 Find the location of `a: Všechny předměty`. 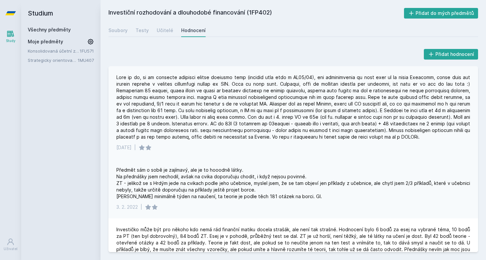

a: Všechny předměty is located at coordinates (49, 29).